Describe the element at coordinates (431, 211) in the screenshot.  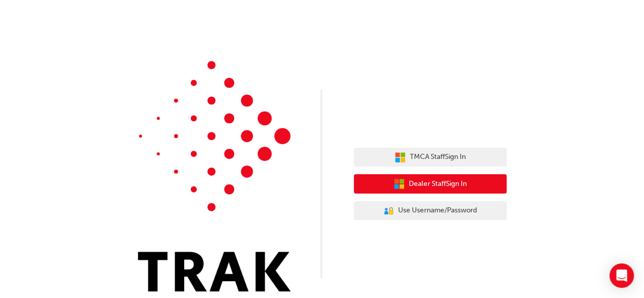
I see `button: Use Username/Password` at that location.